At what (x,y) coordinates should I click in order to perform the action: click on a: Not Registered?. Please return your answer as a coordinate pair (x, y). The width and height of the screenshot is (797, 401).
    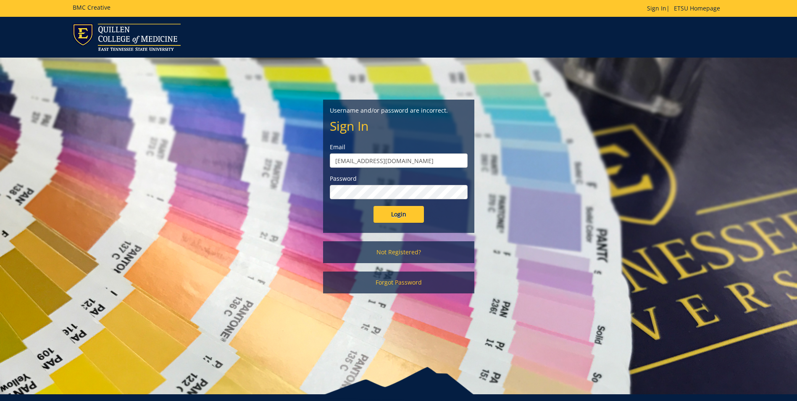
    Looking at the image, I should click on (399, 252).